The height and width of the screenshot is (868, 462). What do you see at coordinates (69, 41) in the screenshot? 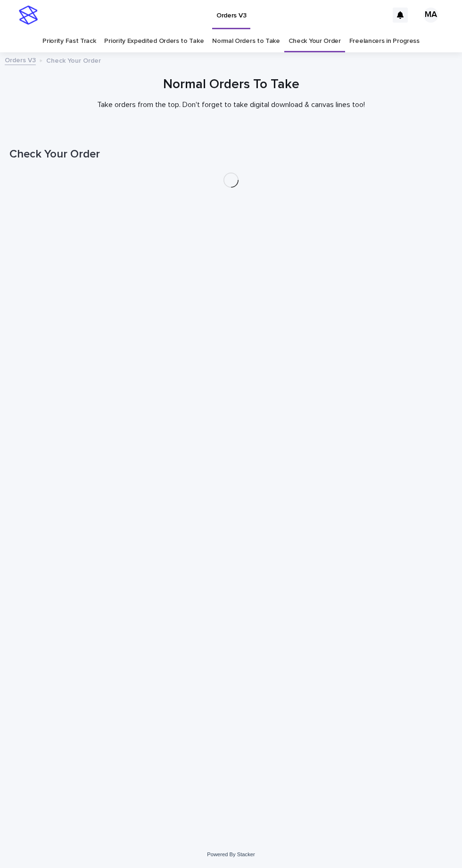
I see `a: Priority Fast Track` at bounding box center [69, 41].